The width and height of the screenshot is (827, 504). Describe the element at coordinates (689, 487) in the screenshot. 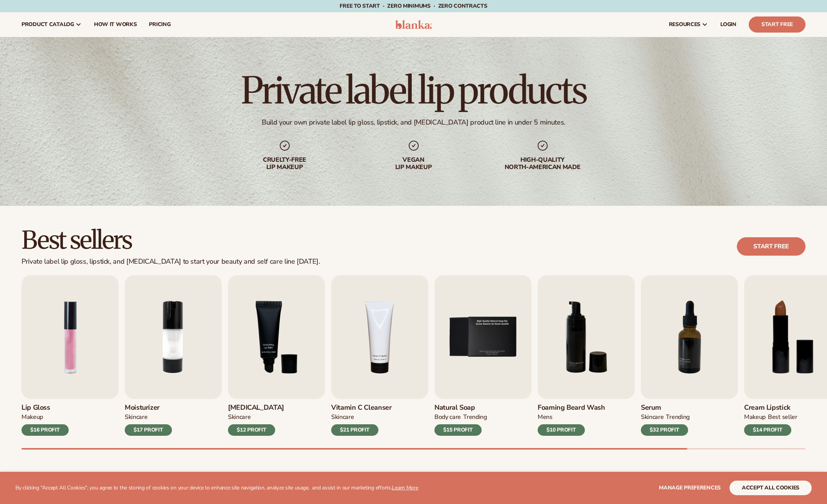

I see `span: Manage preferences` at that location.